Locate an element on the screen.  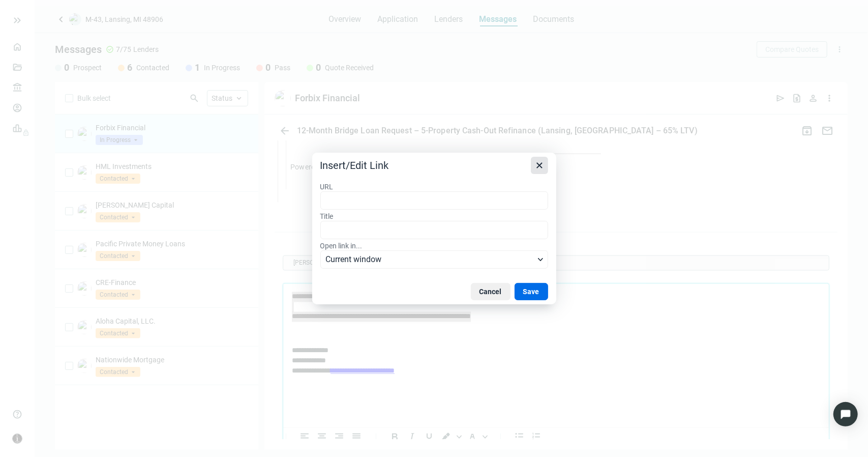
span: Current window is located at coordinates (430, 260).